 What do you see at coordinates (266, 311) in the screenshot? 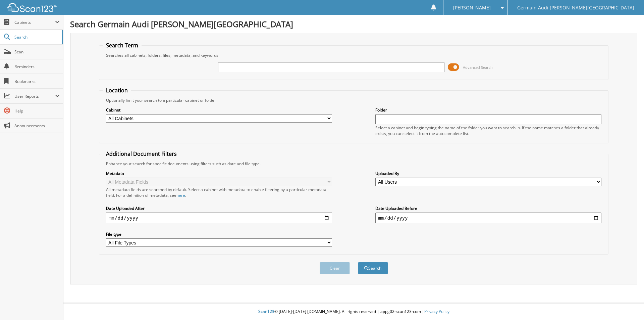
I see `span: Scan123` at bounding box center [266, 311].